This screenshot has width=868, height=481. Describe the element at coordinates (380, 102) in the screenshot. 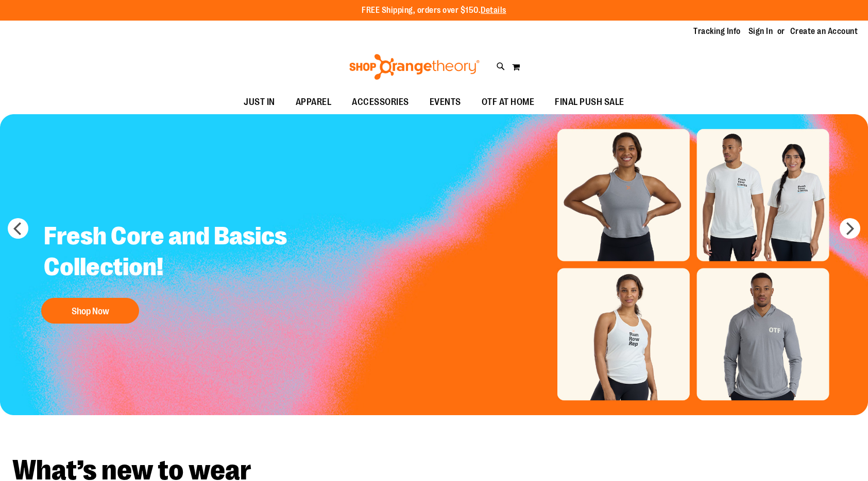

I see `span: ACCESSORIES` at that location.